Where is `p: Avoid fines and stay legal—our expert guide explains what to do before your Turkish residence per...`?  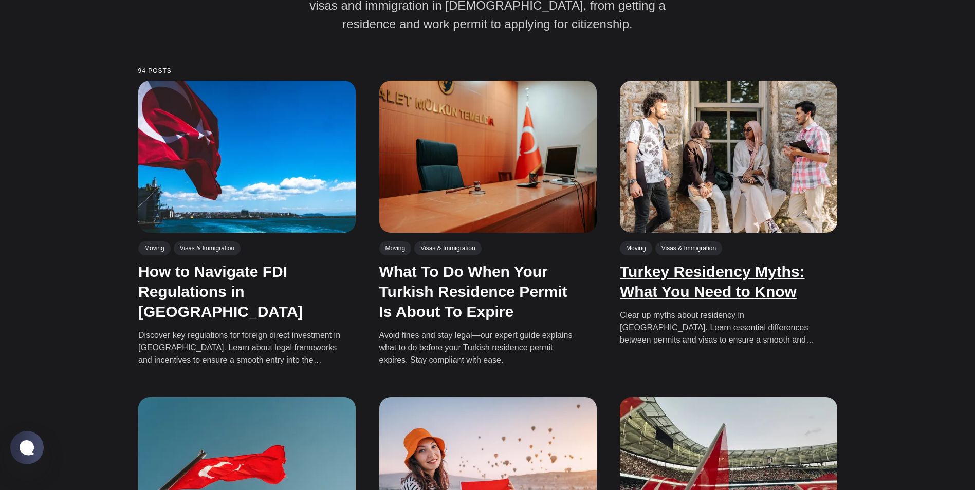 p: Avoid fines and stay legal—our expert guide explains what to do before your Turkish residence per... is located at coordinates (481, 348).